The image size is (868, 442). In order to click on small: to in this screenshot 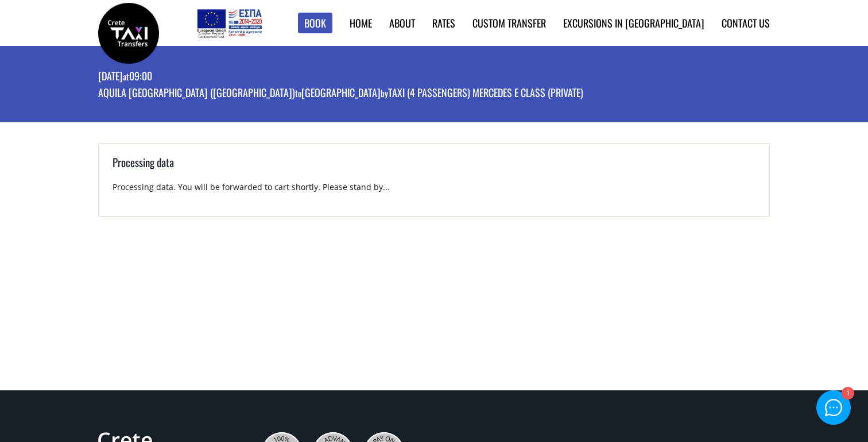, I will do `click(298, 93)`.